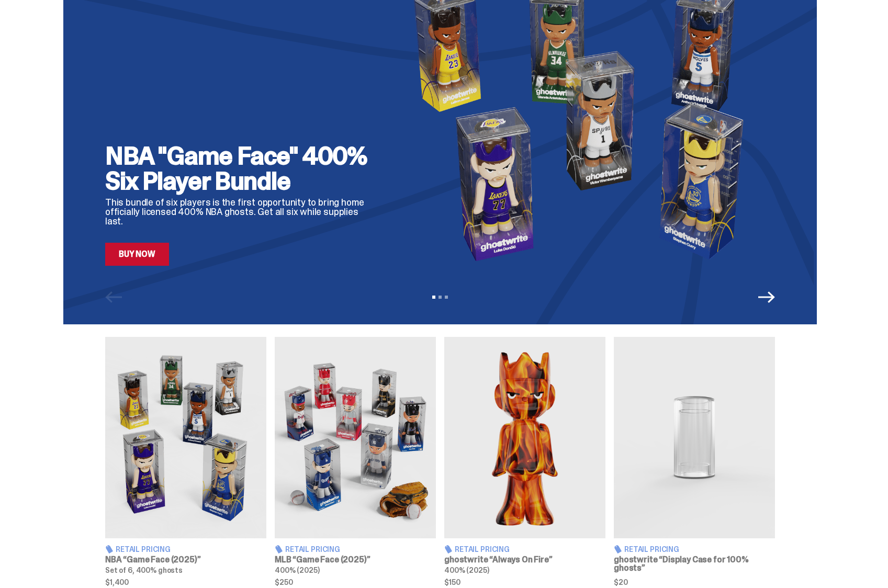  What do you see at coordinates (186, 582) in the screenshot?
I see `span: $1,400` at bounding box center [186, 582].